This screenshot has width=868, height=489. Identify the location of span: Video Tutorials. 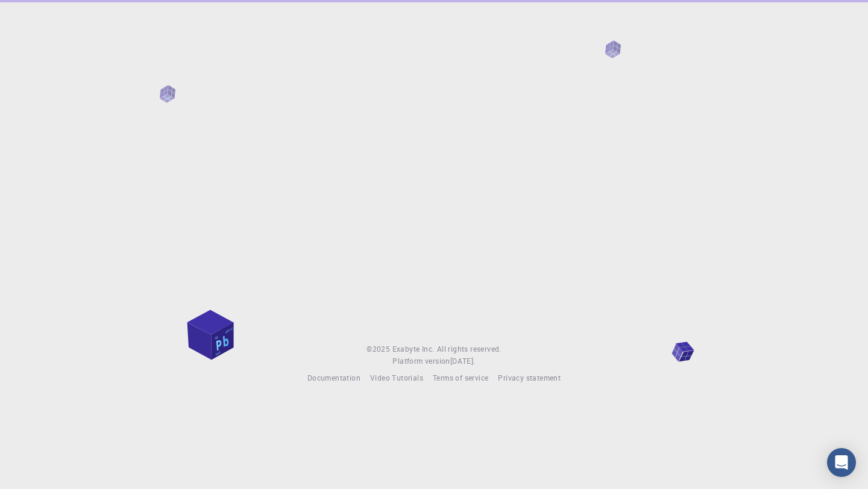
(397, 378).